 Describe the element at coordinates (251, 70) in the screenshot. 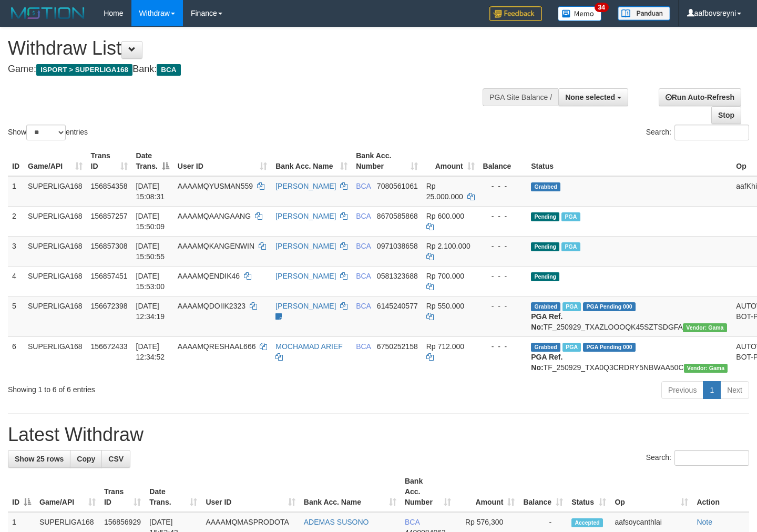

I see `h4: Game: Bank:` at that location.